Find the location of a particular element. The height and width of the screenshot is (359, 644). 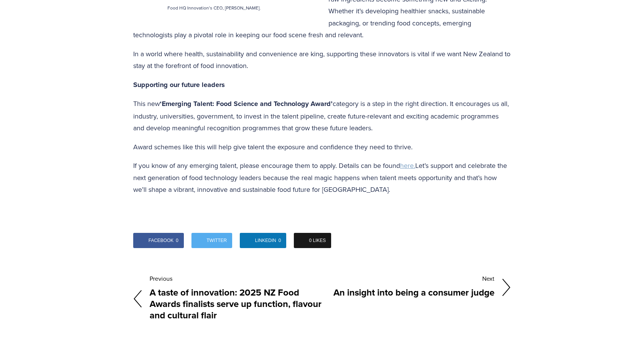

p: In a world where health, sustainability and convenience are king, supporting these innovators is ... is located at coordinates (322, 59).